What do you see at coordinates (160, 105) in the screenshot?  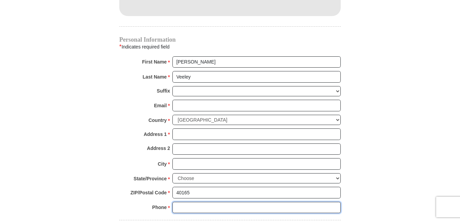 I see `strong: Email` at bounding box center [160, 105].